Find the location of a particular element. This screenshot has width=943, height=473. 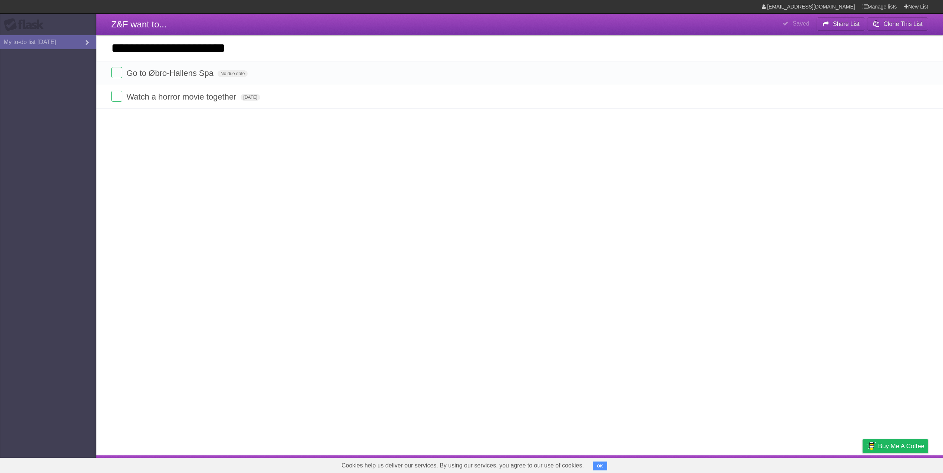

a: About is located at coordinates (771, 465).